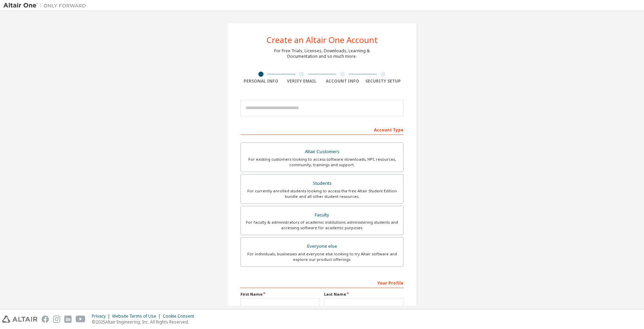 Image resolution: width=644 pixels, height=329 pixels. Describe the element at coordinates (280, 295) in the screenshot. I see `label: First Name` at that location.